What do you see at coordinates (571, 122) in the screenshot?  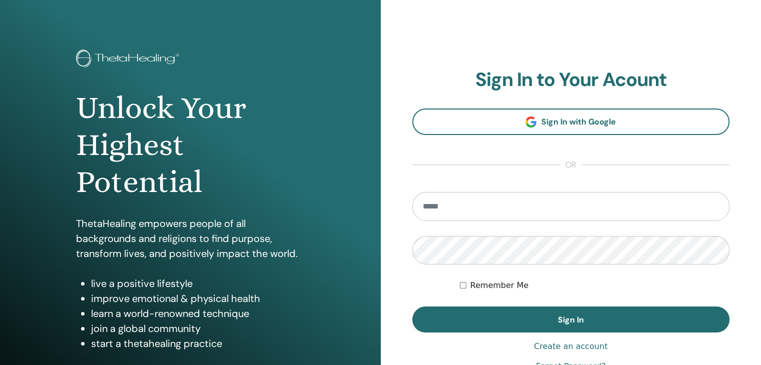 I see `a: Sign In with Google` at bounding box center [571, 122].